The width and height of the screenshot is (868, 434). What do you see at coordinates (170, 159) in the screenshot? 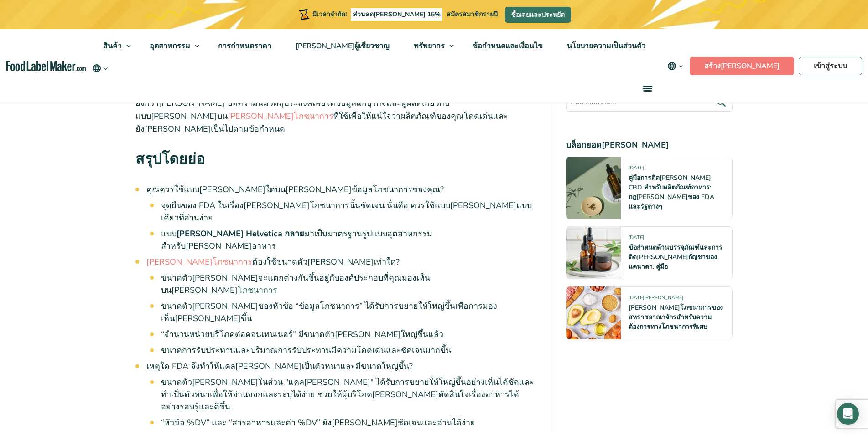
I see `font: สรุปโดยย่อ` at bounding box center [170, 159].